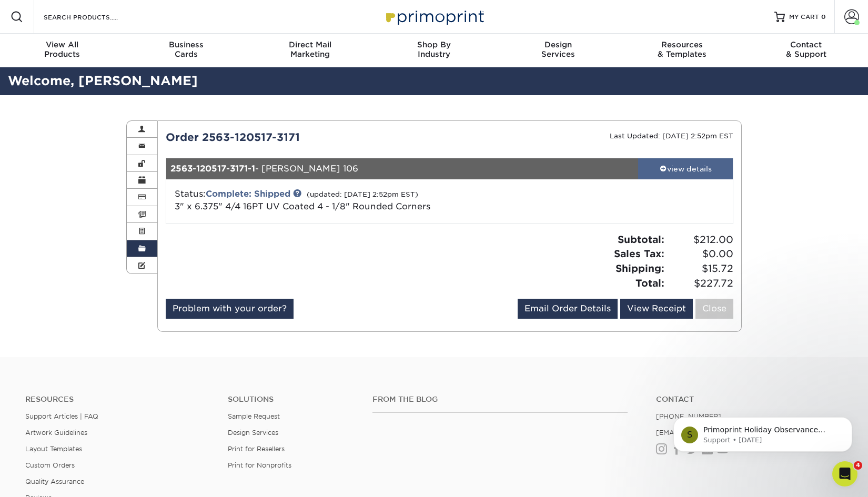 This screenshot has width=868, height=497. Describe the element at coordinates (91, 76) in the screenshot. I see `div: ACTION REQUIRED: Primoprint Order 25813-32387-3171` at that location.